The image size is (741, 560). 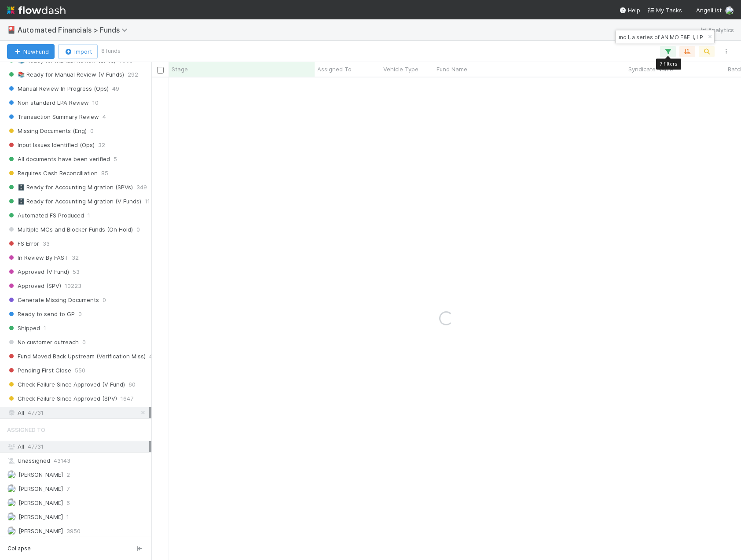 What do you see at coordinates (51, 145) in the screenshot?
I see `span: Input Issues Identified (Ops)` at bounding box center [51, 145].